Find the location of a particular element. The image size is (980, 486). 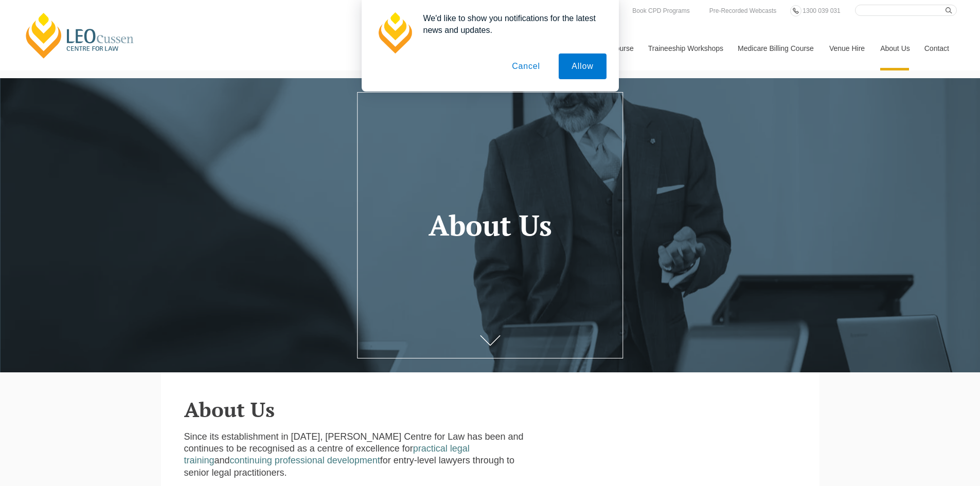

h2: About Us is located at coordinates (490, 409).